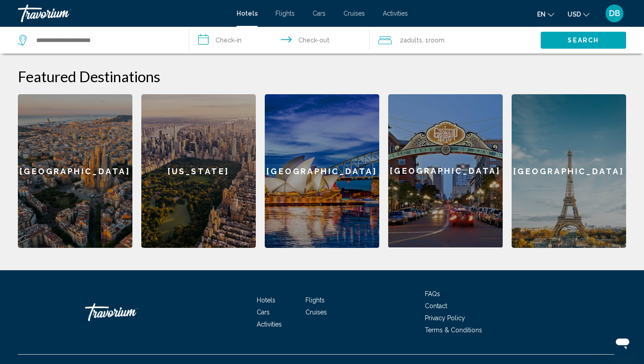 Image resolution: width=644 pixels, height=364 pixels. Describe the element at coordinates (436, 40) in the screenshot. I see `span: Room` at that location.